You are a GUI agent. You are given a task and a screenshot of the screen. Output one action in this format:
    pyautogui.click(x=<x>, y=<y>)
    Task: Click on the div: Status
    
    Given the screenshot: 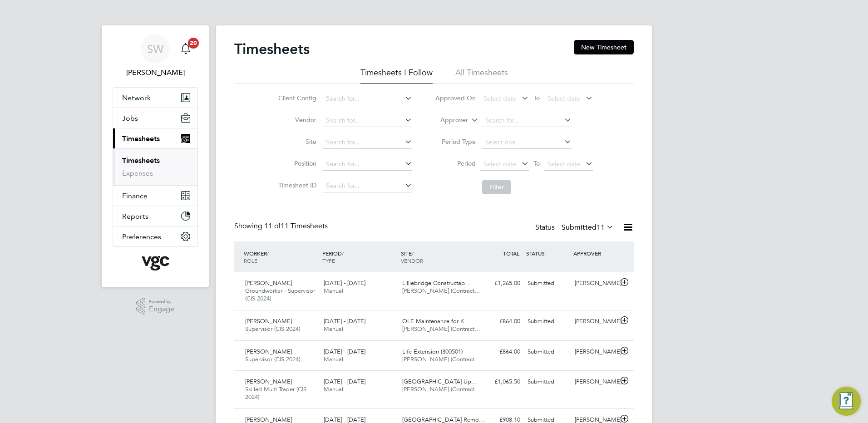 What is the action you would take?
    pyautogui.click(x=575, y=228)
    